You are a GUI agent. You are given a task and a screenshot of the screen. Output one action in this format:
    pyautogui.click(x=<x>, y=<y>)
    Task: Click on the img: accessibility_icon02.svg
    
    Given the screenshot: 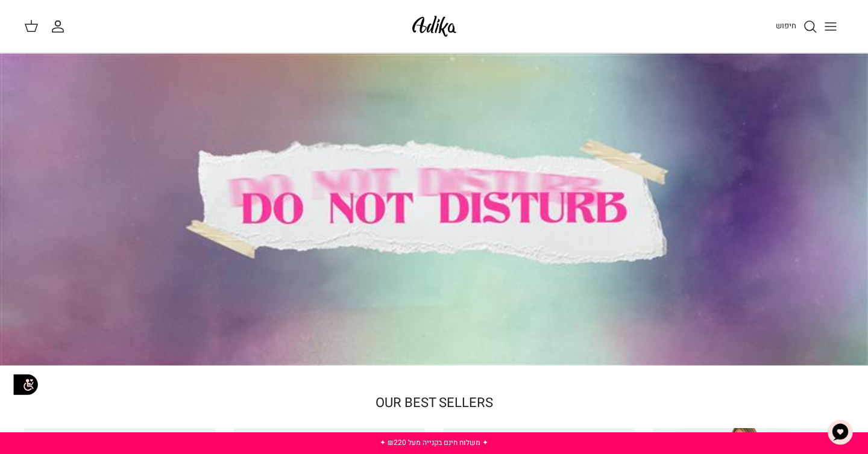 What is the action you would take?
    pyautogui.click(x=26, y=385)
    